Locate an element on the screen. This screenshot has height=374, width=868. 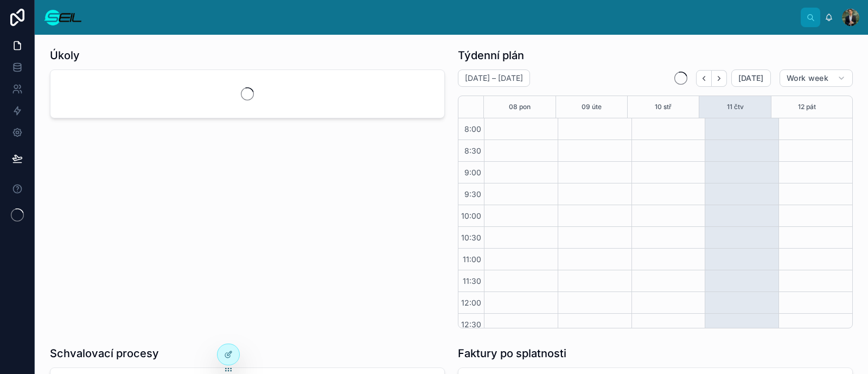
button: 09 úte is located at coordinates (591, 107).